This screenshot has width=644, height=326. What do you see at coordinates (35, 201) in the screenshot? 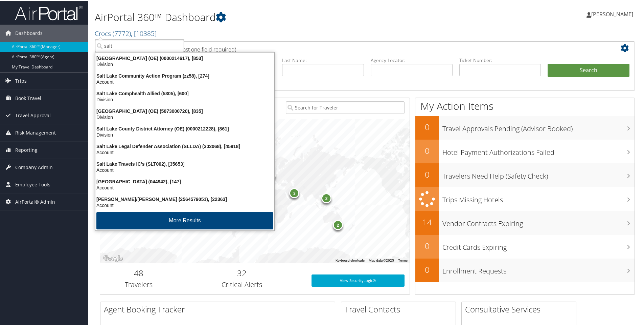
I see `span: AirPortal® Admin` at bounding box center [35, 201].